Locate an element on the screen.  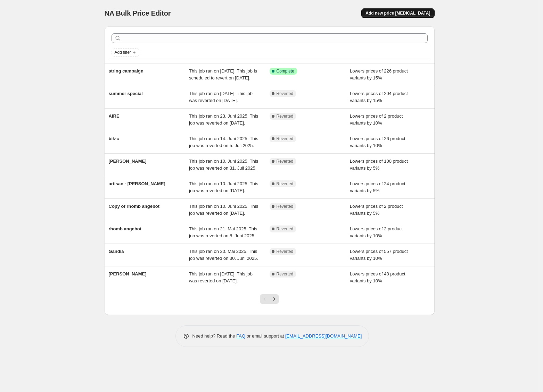
span: summer special is located at coordinates (126, 94).